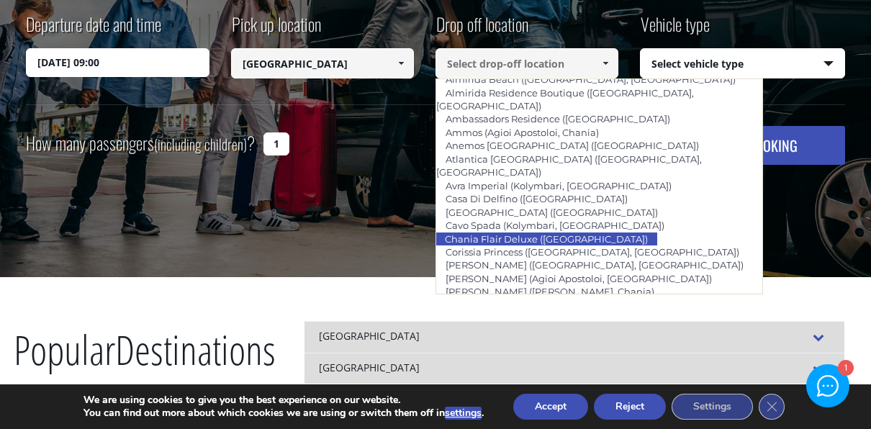 Image resolution: width=871 pixels, height=429 pixels. I want to click on input: Select drop-off location, so click(527, 63).